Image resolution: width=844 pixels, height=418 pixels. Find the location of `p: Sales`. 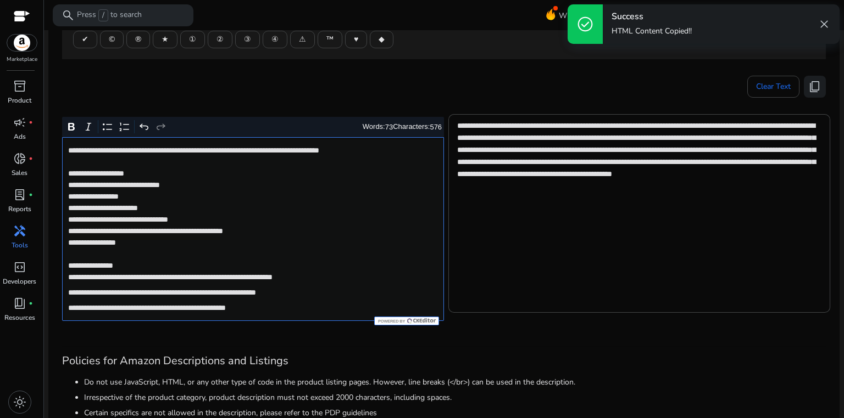

p: Sales is located at coordinates (19, 173).